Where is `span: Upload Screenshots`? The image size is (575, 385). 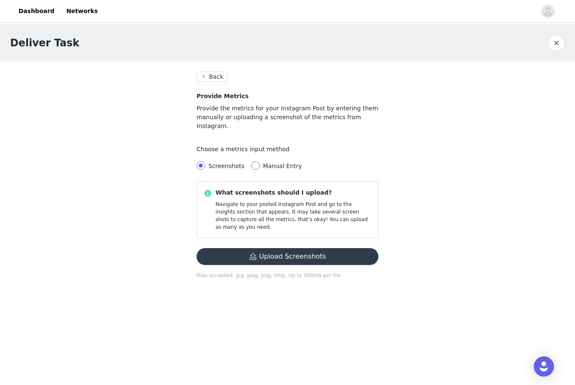
span: Upload Screenshots is located at coordinates (288, 257).